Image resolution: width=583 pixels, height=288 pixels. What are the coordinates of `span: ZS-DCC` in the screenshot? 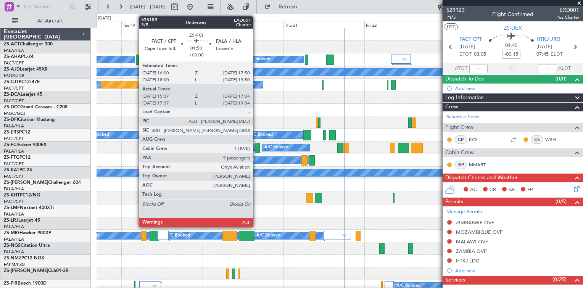 It's located at (12, 107).